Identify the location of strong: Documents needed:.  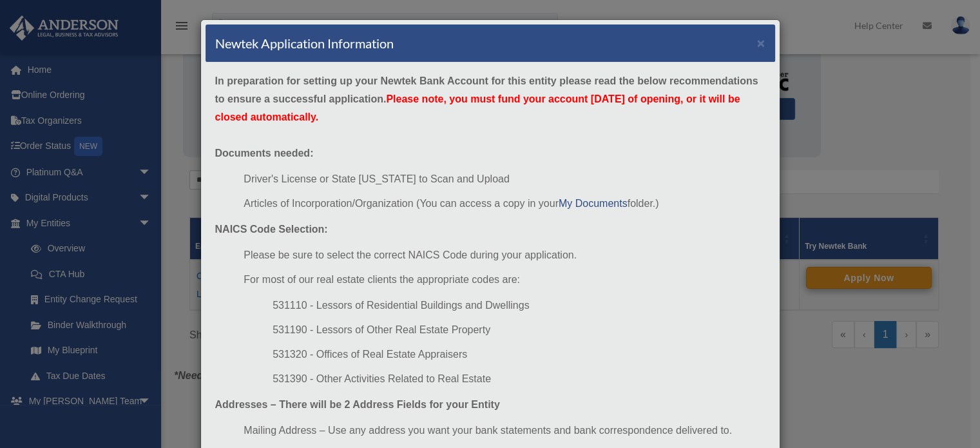
(264, 153).